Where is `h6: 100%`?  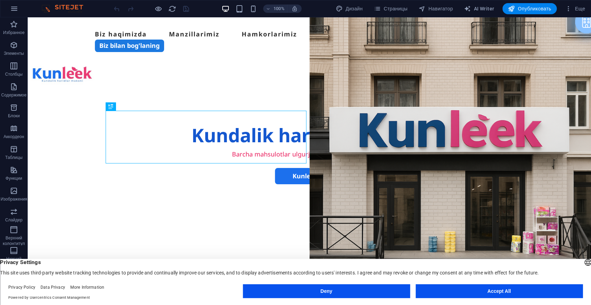 h6: 100% is located at coordinates (279, 9).